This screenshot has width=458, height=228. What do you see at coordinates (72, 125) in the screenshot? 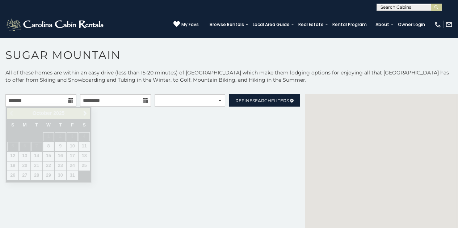
I see `span: Friday` at bounding box center [72, 125].